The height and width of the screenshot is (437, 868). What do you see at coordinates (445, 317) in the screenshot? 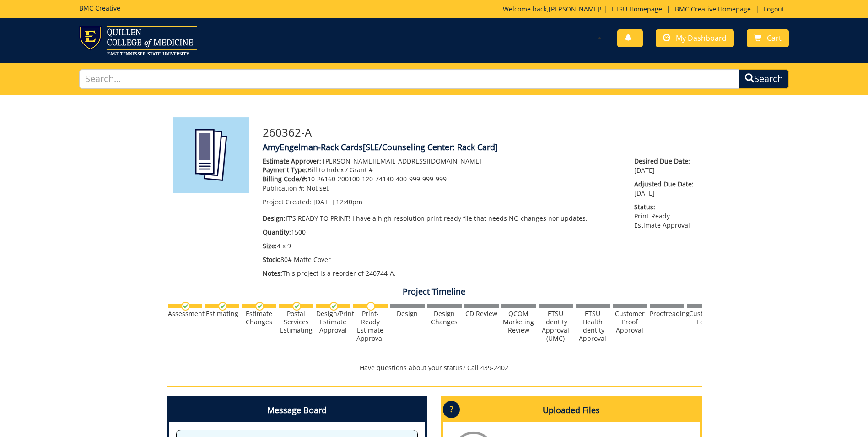
I see `div: Design Changes` at bounding box center [445, 317].